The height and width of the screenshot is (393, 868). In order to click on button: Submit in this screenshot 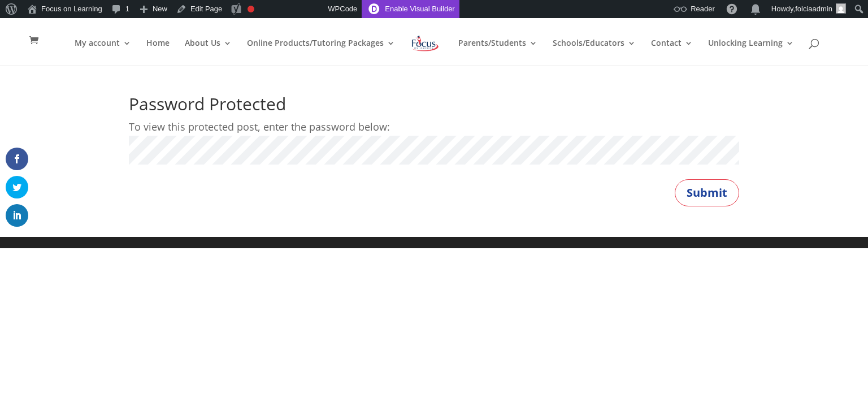, I will do `click(708, 193)`.